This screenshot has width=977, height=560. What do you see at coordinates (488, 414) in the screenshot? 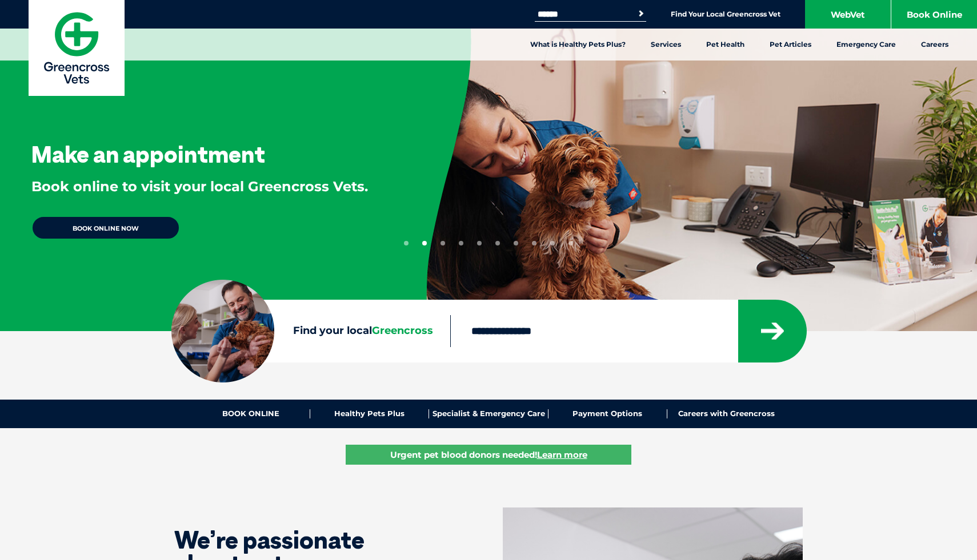
I see `a: Specialist & Emergency Care` at bounding box center [488, 414].